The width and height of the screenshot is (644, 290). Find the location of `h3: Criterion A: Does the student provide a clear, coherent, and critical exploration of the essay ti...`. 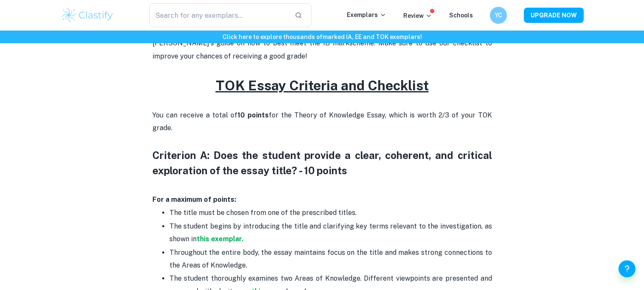

h3: Criterion A: Does the student provide a clear, coherent, and critical exploration of the essay ti... is located at coordinates (322, 170).